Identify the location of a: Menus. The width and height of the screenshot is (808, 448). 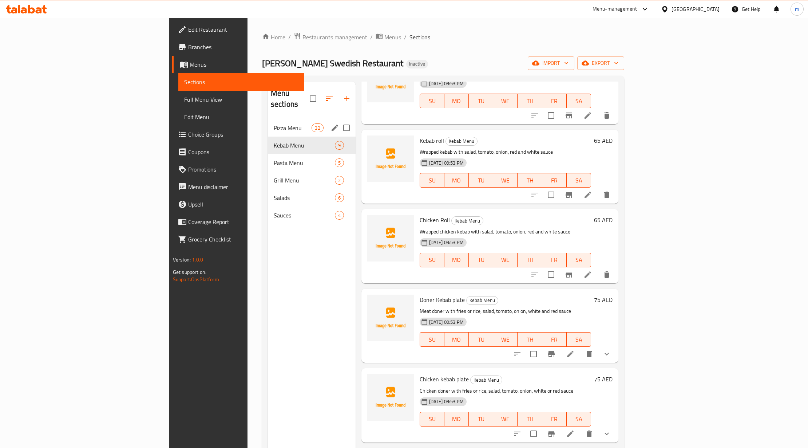
(238, 64).